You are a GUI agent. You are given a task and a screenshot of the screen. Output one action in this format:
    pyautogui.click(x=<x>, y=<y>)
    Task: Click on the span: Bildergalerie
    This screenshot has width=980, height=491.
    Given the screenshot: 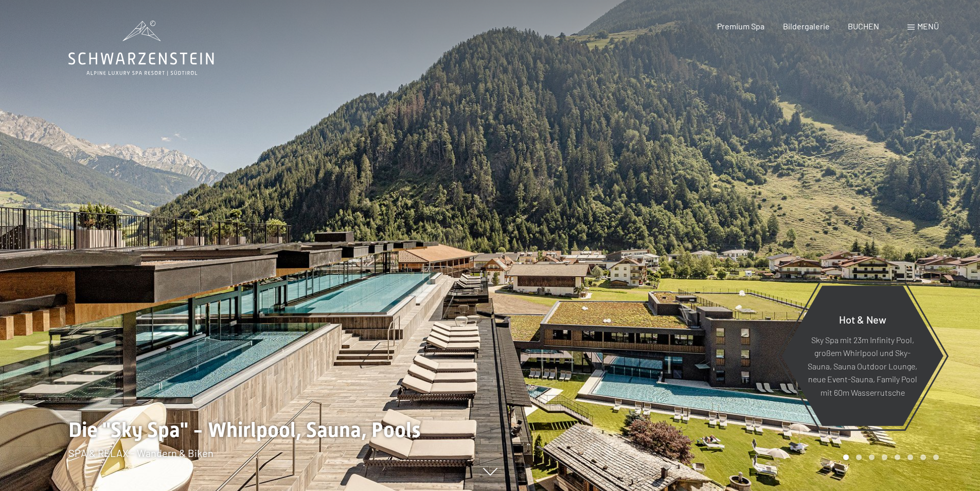 What is the action you would take?
    pyautogui.click(x=807, y=26)
    